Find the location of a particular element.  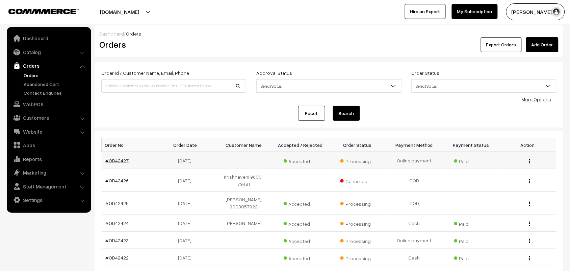

th: Payment Status is located at coordinates (471, 145).